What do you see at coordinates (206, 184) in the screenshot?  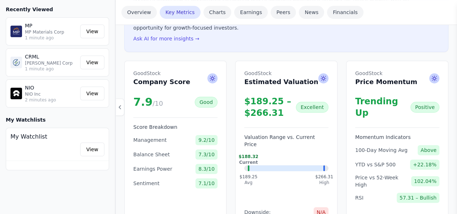 I see `span: 7.1/10` at bounding box center [206, 184].